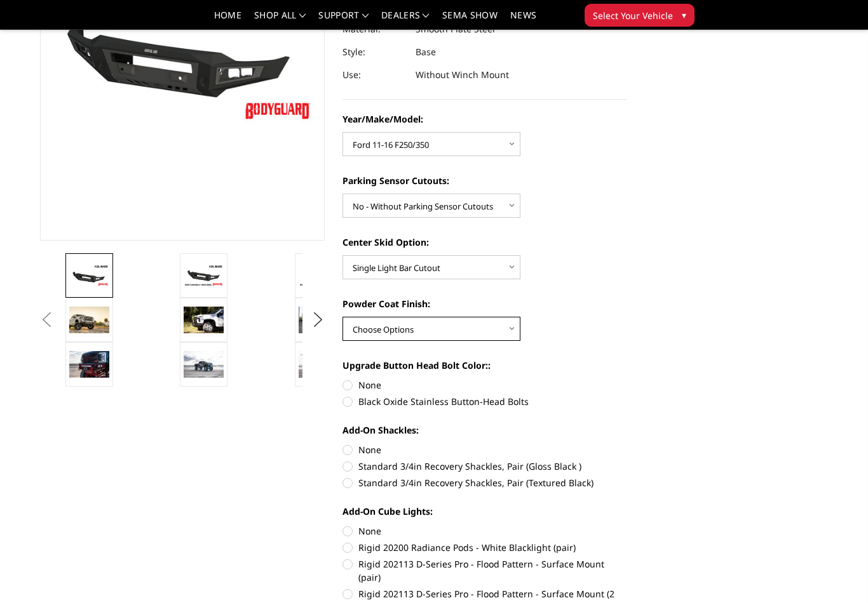 This screenshot has height=603, width=868. Describe the element at coordinates (639, 15) in the screenshot. I see `button: Select Your Vehicle` at that location.